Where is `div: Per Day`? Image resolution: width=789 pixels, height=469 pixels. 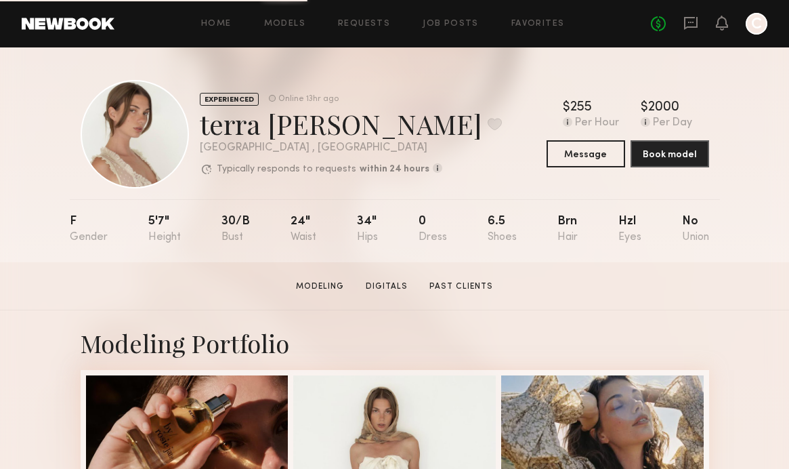
div: Per Day is located at coordinates (672, 123).